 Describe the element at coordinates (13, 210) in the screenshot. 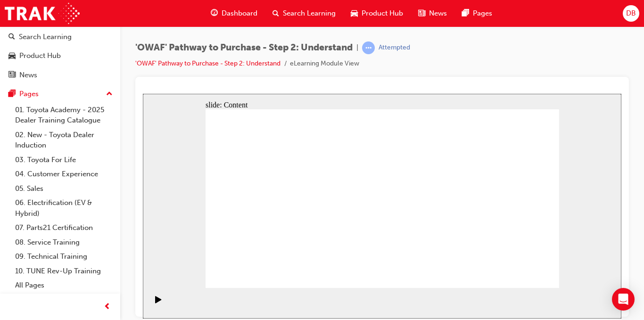

I see `button: Play (Ctrl+Alt+P)` at that location.